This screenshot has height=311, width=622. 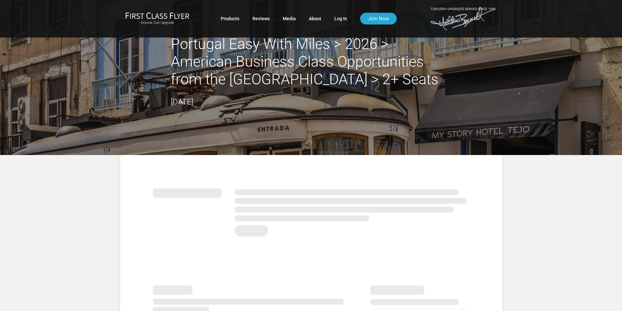 What do you see at coordinates (157, 19) in the screenshot?
I see `a: First Class FlyerAnyone Can Upgrade` at bounding box center [157, 19].